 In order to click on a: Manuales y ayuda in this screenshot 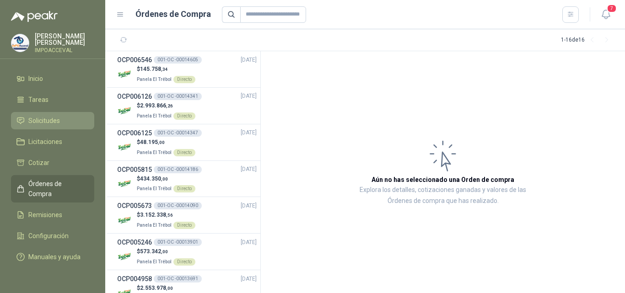, I will do `click(53, 257)`.